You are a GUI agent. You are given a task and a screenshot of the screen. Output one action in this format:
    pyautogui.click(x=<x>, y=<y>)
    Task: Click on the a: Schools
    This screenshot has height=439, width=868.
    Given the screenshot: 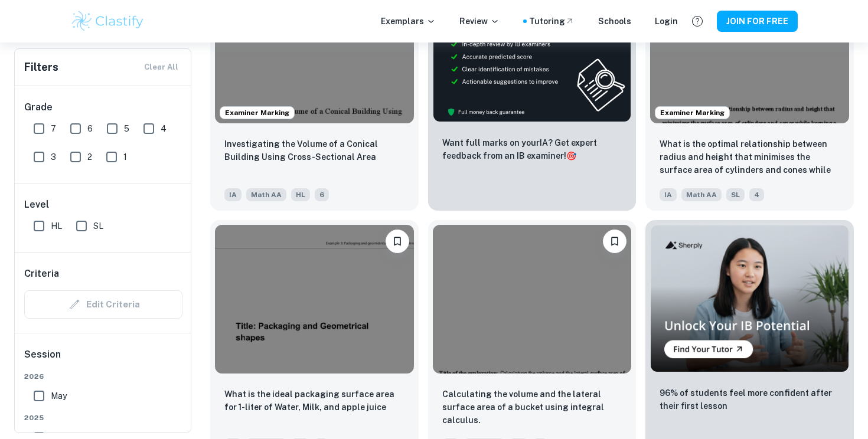 What is the action you would take?
    pyautogui.click(x=614, y=21)
    